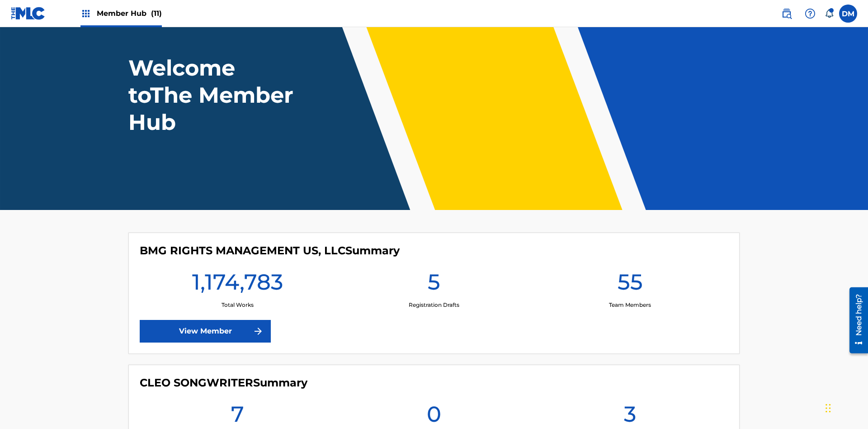 The height and width of the screenshot is (429, 868). I want to click on div: Help, so click(810, 13).